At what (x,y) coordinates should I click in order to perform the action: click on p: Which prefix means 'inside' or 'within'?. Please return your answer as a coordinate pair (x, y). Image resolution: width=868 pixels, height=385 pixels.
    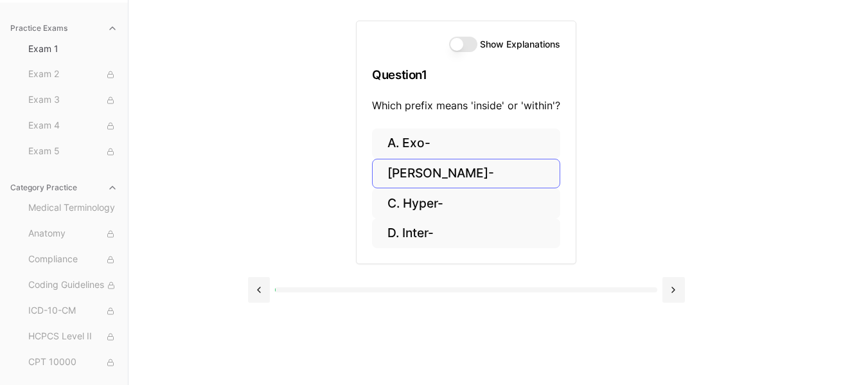
    Looking at the image, I should click on (466, 105).